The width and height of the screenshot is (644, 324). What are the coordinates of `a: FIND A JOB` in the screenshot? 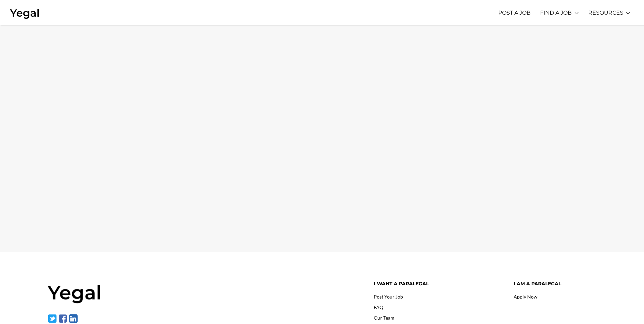 It's located at (556, 12).